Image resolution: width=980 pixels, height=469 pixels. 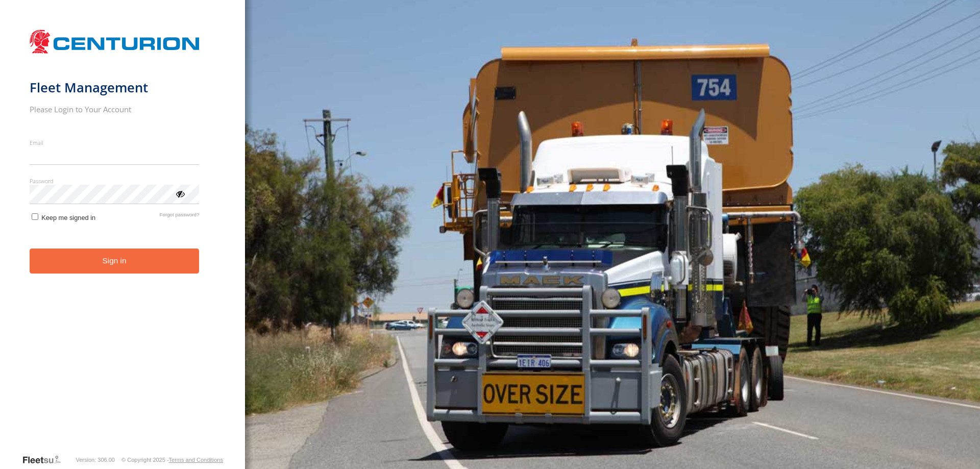 What do you see at coordinates (114, 41) in the screenshot?
I see `img: Centurion Transport` at bounding box center [114, 41].